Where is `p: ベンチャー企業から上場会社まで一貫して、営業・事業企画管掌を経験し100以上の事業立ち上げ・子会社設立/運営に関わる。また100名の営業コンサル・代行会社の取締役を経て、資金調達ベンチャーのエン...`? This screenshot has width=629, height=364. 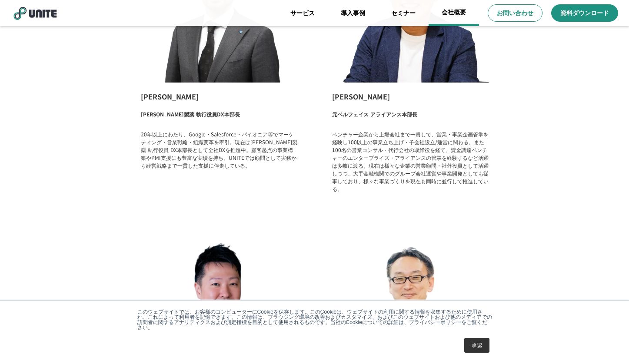 p: ベンチャー企業から上場会社まで一貫して、営業・事業企画管掌を経験し100以上の事業立ち上げ・子会社設立/運営に関わる。また100名の営業コンサル・代行会社の取締役を経て、資金調達ベンチャーのエン... is located at coordinates (410, 161).